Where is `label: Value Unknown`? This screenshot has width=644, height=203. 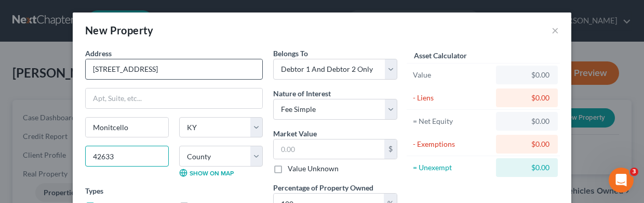
label: Value Unknown is located at coordinates (313, 168).